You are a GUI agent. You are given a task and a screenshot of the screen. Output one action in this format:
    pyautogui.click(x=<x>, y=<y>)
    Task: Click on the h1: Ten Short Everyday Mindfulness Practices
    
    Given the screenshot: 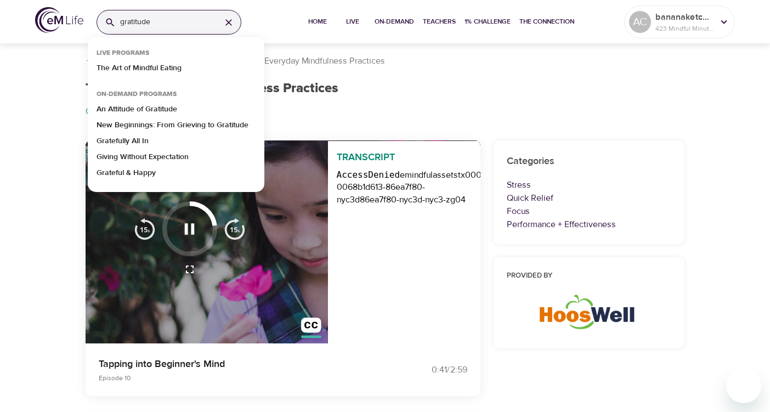 What is the action you would take?
    pyautogui.click(x=212, y=88)
    